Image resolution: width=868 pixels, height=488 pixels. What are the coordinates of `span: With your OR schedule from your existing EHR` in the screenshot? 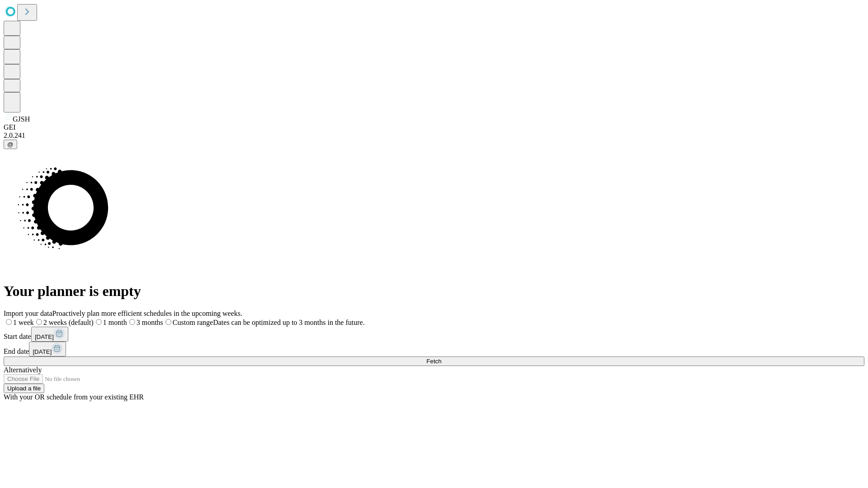 It's located at (74, 397).